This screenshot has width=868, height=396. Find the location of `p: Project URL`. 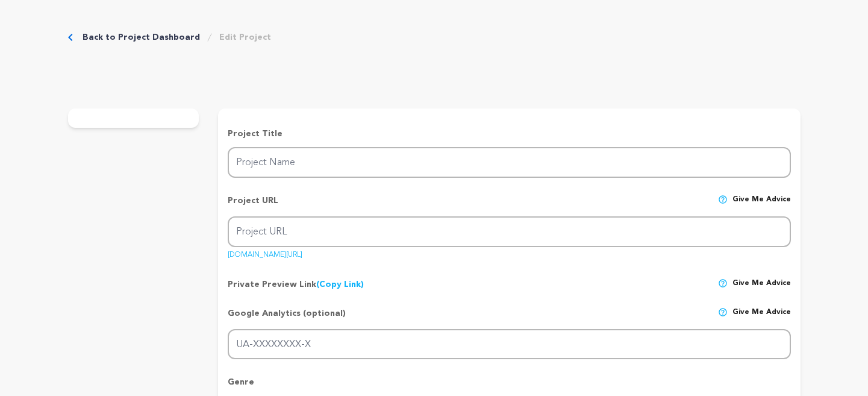

p: Project URL is located at coordinates (253, 205).